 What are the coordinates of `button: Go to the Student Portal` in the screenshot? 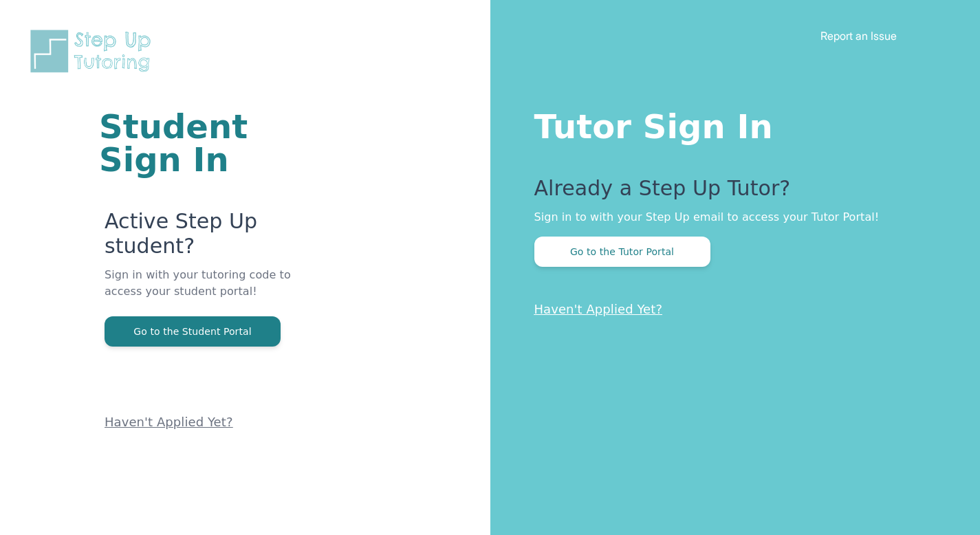 It's located at (193, 332).